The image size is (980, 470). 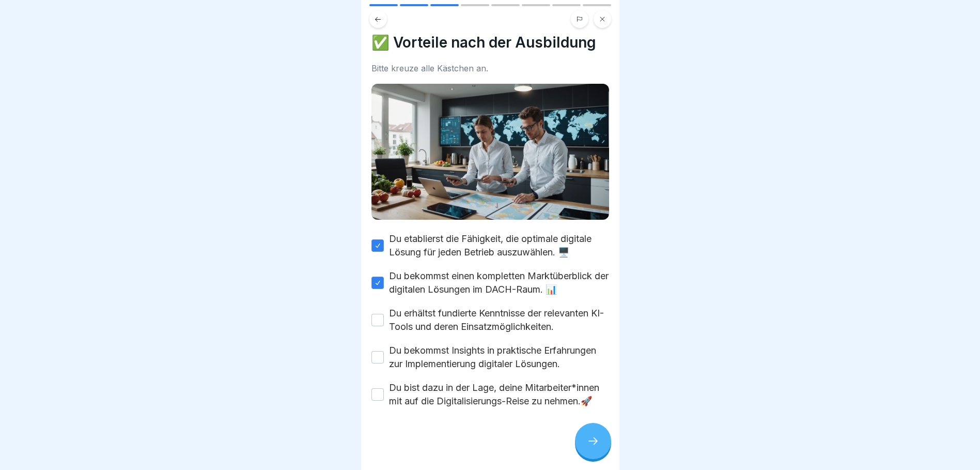 I want to click on div: Bitte kreuze alle Kästchen an., so click(x=490, y=68).